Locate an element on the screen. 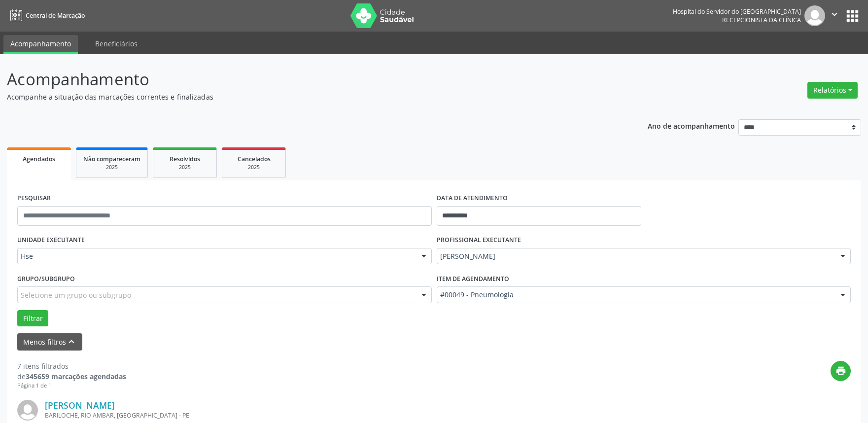 The height and width of the screenshot is (423, 868). a: Beneficiários is located at coordinates (117, 44).